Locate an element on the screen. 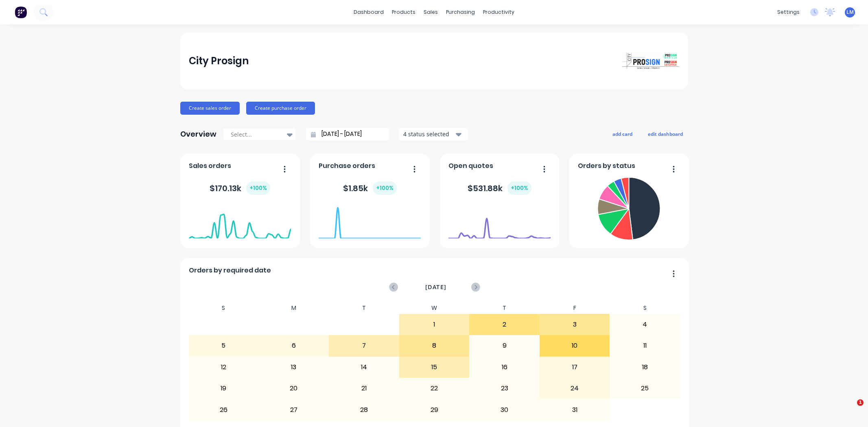  div: 18 is located at coordinates (645, 367).